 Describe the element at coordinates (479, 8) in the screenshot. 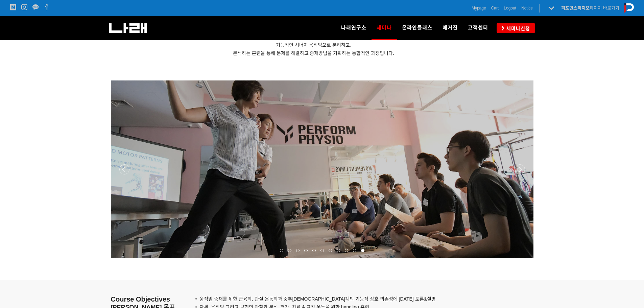

I see `span: Mypage` at that location.